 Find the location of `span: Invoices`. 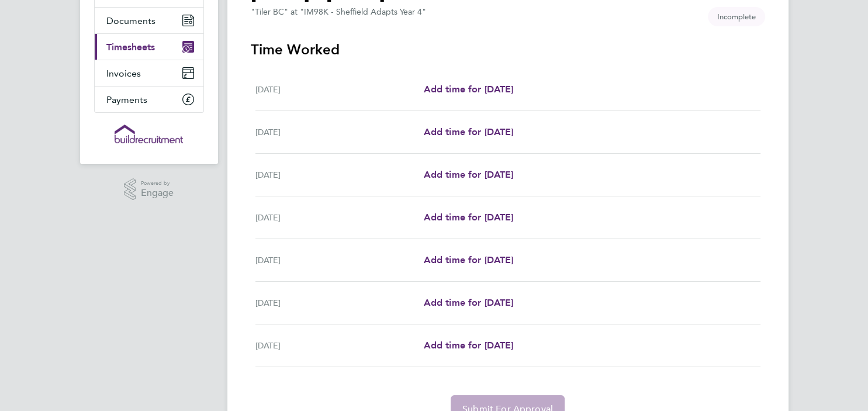

span: Invoices is located at coordinates (124, 73).